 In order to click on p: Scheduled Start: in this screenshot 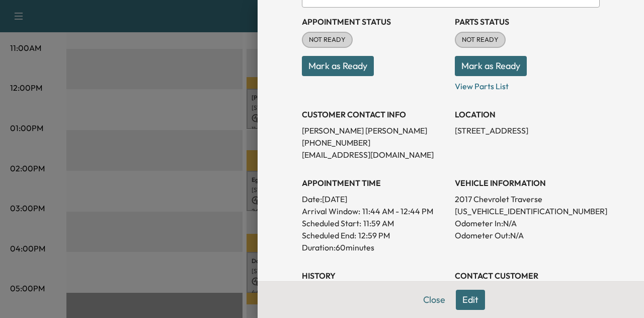, I will do `click(332, 223)`.